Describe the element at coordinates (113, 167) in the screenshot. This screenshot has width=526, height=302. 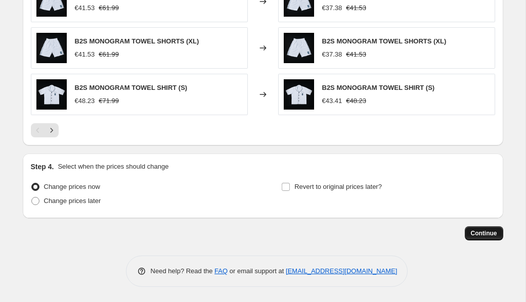
I see `p: Select when the prices should change` at that location.